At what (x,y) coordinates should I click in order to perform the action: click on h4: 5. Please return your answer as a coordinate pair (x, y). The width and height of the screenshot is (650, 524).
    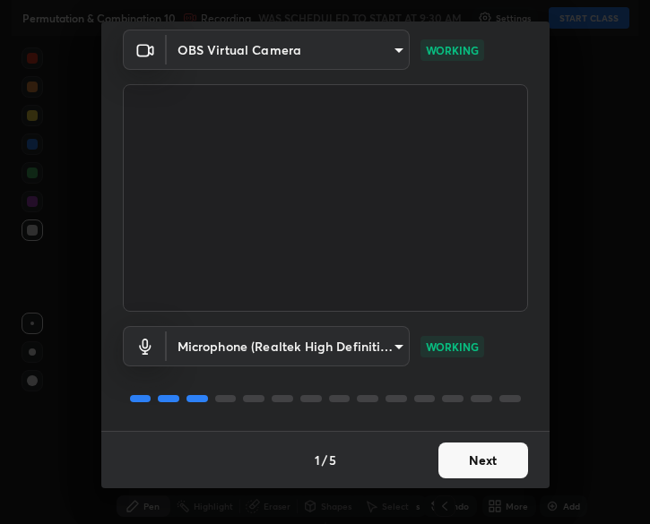
    Looking at the image, I should click on (333, 460).